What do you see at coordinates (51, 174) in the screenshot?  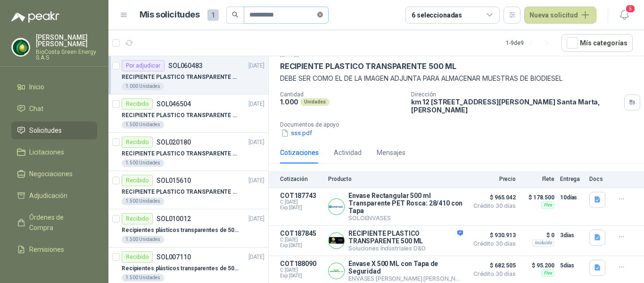 I see `span: Negociaciones` at bounding box center [51, 174].